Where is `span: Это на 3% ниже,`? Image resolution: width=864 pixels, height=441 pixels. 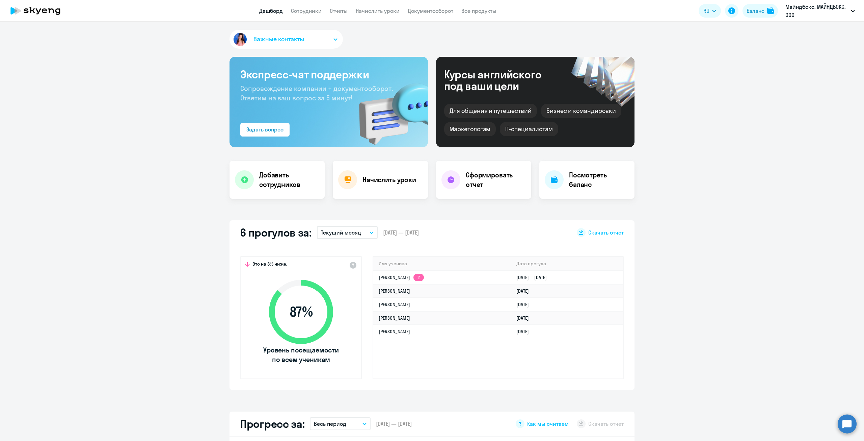 span: Это на 3% ниже, is located at coordinates (270, 265).